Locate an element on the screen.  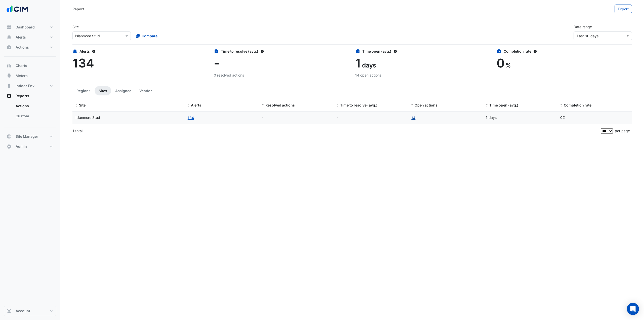
button: 134 is located at coordinates (191, 117).